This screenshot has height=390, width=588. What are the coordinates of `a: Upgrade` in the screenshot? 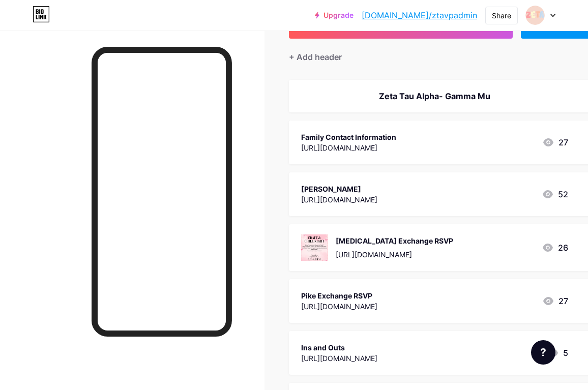 It's located at (335, 16).